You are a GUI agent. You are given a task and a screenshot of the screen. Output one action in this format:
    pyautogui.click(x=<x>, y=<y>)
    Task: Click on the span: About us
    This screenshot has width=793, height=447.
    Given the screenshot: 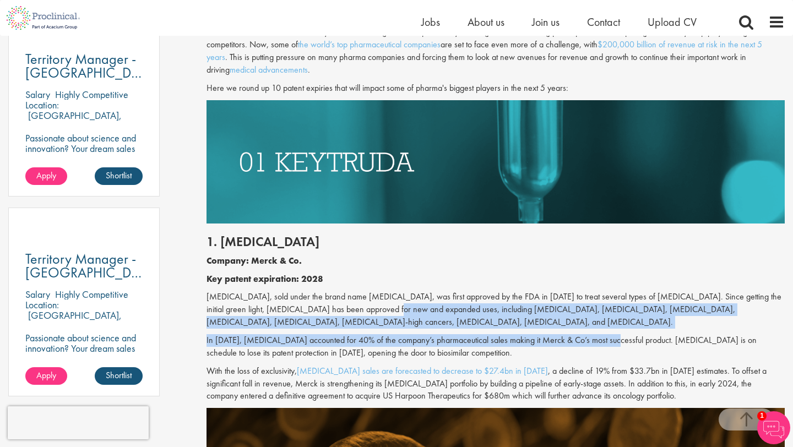 What is the action you would take?
    pyautogui.click(x=486, y=22)
    